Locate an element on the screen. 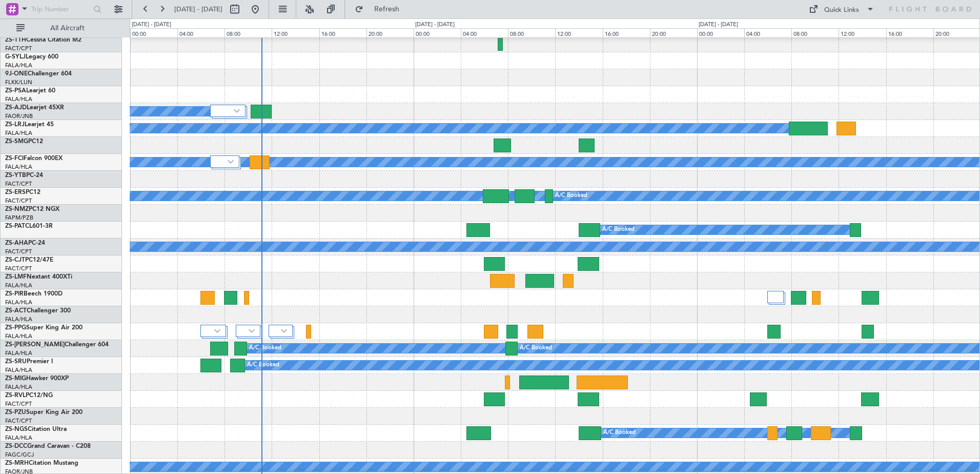 The image size is (980, 474). span: ZS-NGS is located at coordinates (16, 429).